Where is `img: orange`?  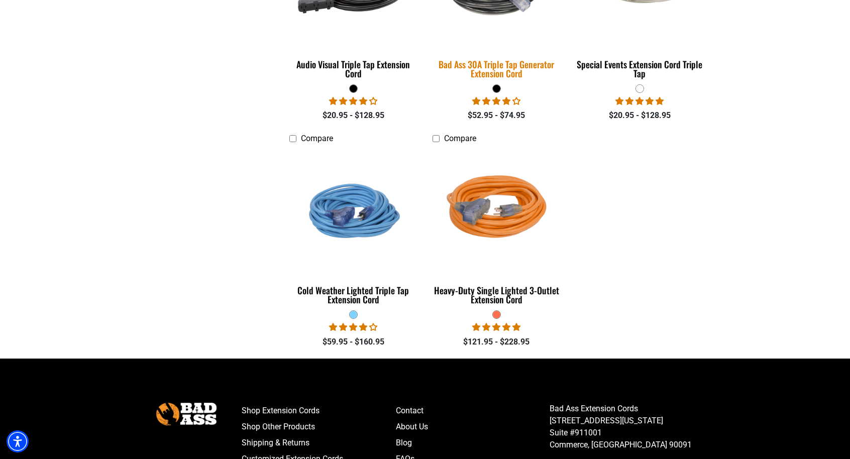
img: orange is located at coordinates (496, 211).